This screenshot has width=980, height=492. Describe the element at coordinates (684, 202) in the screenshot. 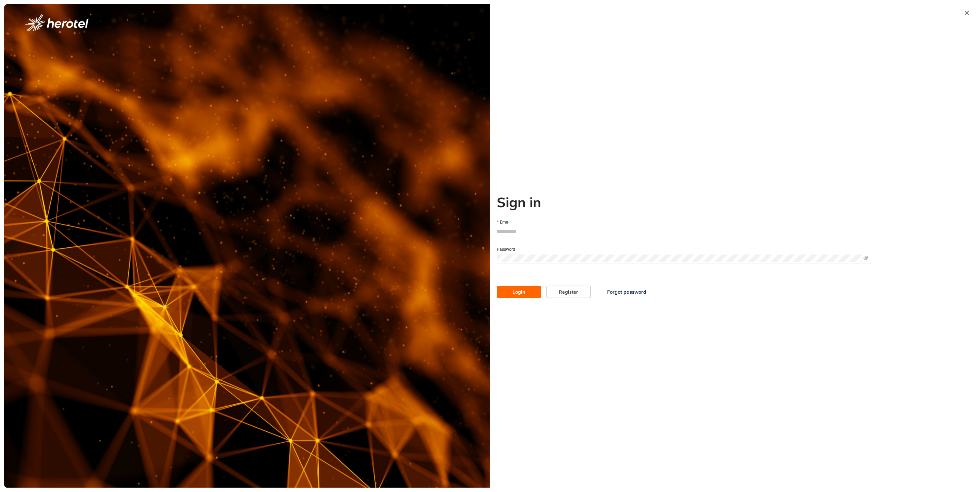

I see `h2: Sign in` at that location.